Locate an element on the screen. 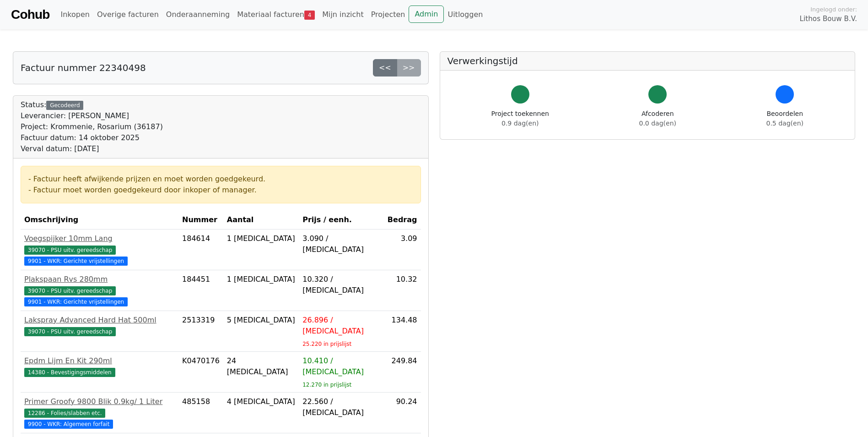 The image size is (868, 437). th: Bedrag is located at coordinates (402, 220).